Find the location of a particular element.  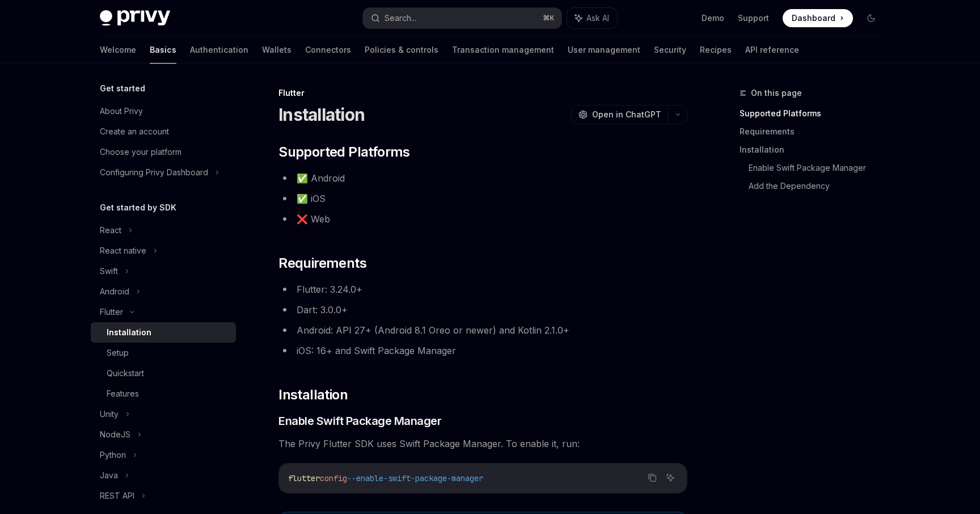

h1: Installation is located at coordinates (321, 115).